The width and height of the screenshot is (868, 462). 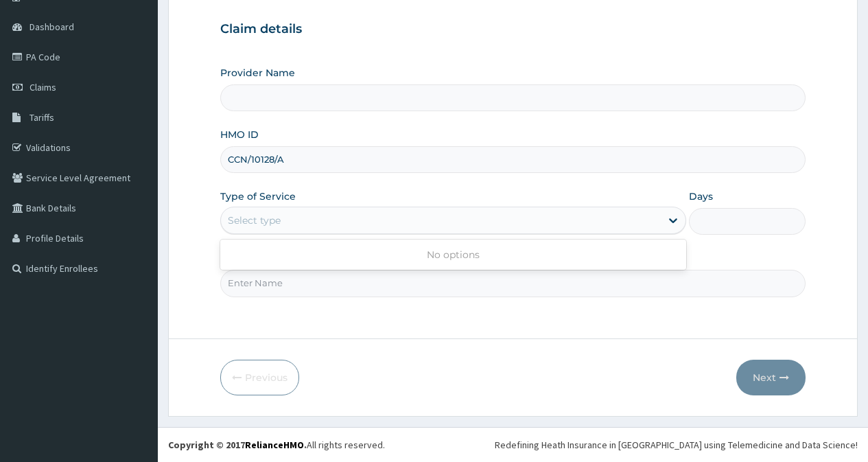 What do you see at coordinates (239, 135) in the screenshot?
I see `label: HMO ID` at bounding box center [239, 135].